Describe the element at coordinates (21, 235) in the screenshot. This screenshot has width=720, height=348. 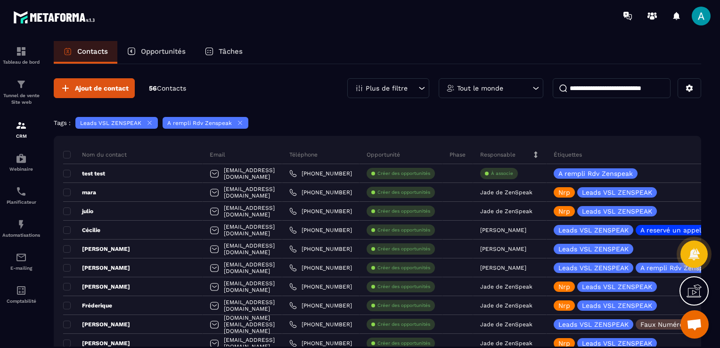
I see `p: Automatisations` at that location.